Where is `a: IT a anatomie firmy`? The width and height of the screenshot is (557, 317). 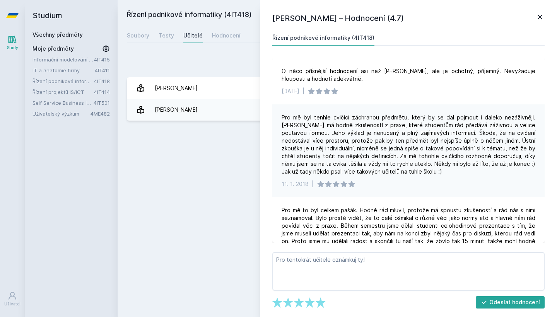
a: IT a anatomie firmy is located at coordinates (63, 70).